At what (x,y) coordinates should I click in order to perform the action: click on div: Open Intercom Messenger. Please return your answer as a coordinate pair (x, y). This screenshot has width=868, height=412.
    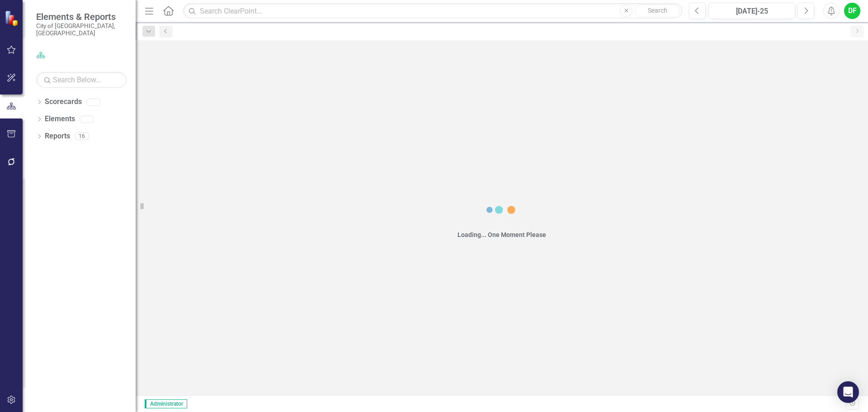
    Looking at the image, I should click on (848, 392).